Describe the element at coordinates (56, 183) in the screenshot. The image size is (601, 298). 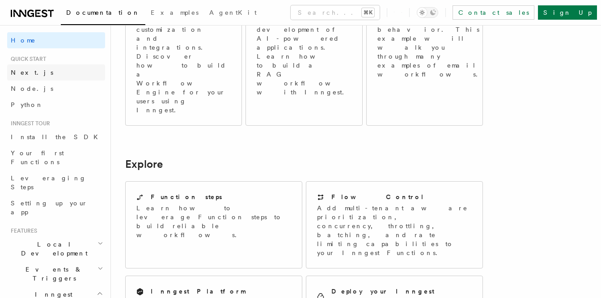
I see `a: Leveraging Steps` at that location.